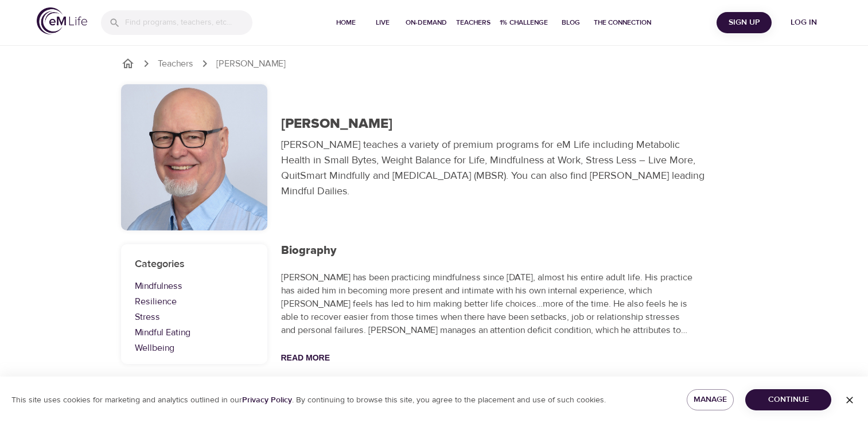 The width and height of the screenshot is (868, 423). What do you see at coordinates (524, 22) in the screenshot?
I see `span: 1% Challenge` at bounding box center [524, 22].